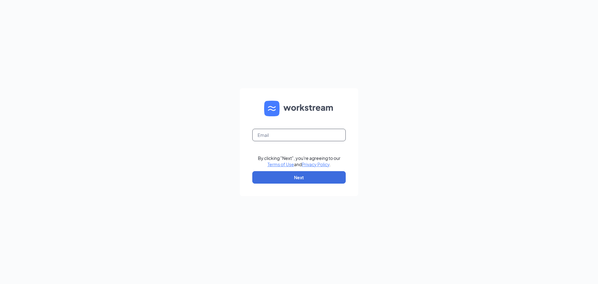 The height and width of the screenshot is (284, 598). Describe the element at coordinates (299, 135) in the screenshot. I see `input: Email` at that location.